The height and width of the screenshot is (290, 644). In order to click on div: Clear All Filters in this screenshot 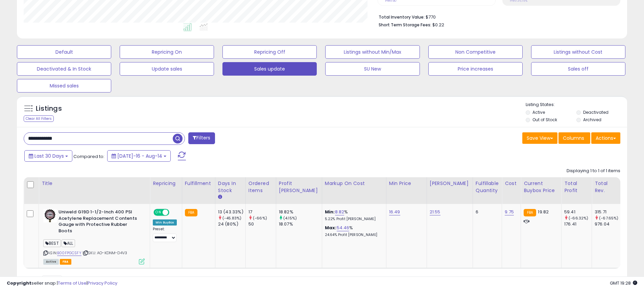, I will do `click(39, 119)`.